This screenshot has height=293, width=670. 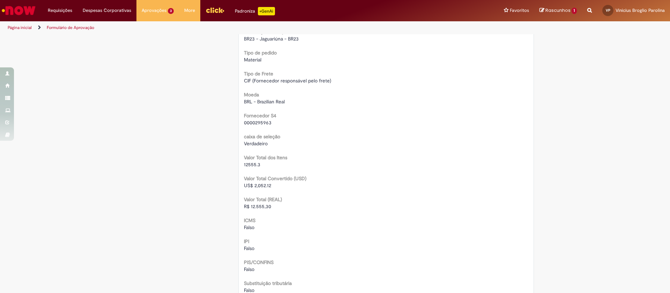 What do you see at coordinates (262, 136) in the screenshot?
I see `b: caixa de seleção` at bounding box center [262, 136].